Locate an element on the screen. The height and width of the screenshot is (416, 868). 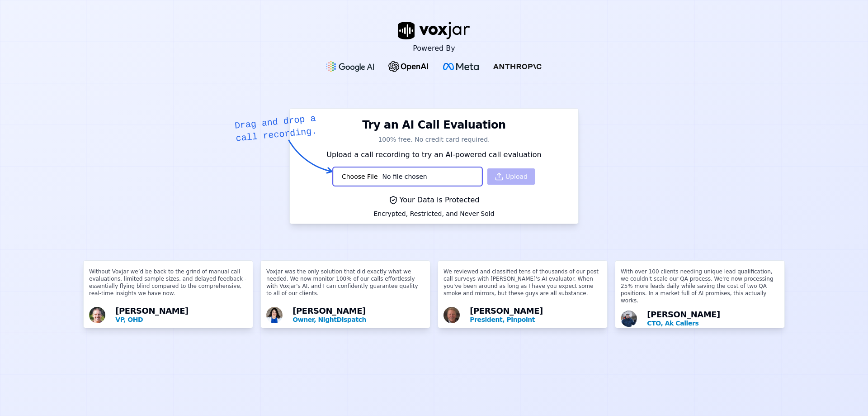
div: Encrypted, Restricted, and Never Sold is located at coordinates (433, 213).